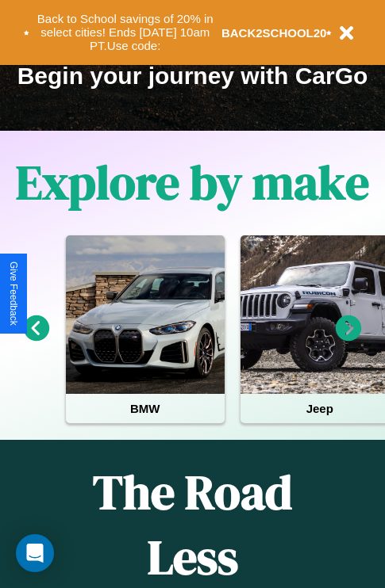  I want to click on div: Open Intercom Messenger, so click(35, 554).